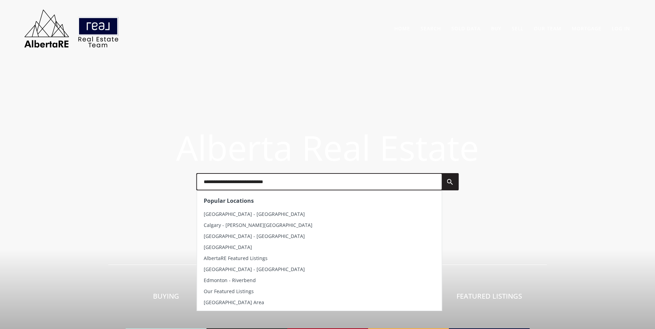 This screenshot has width=655, height=329. I want to click on a: Featured Listings, so click(489, 298).